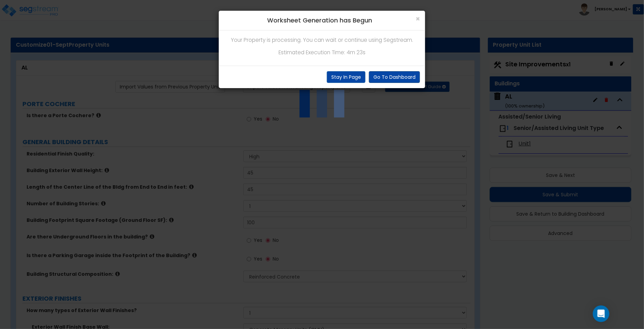 This screenshot has width=644, height=329. Describe the element at coordinates (601, 314) in the screenshot. I see `div: Open Intercom Messenger` at that location.